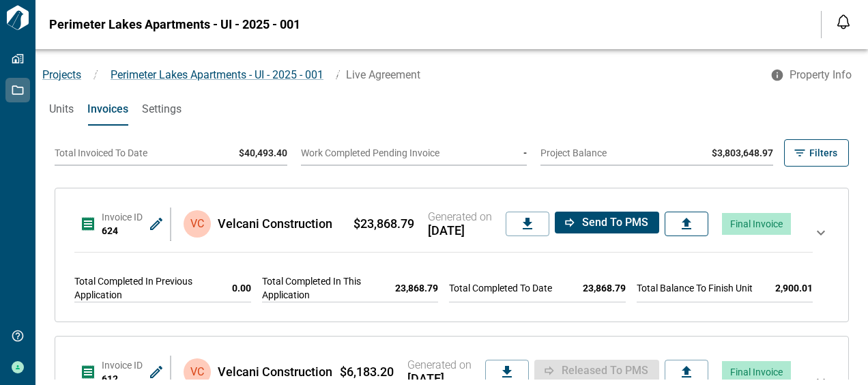  Describe the element at coordinates (263, 153) in the screenshot. I see `span: $40,493.40` at that location.